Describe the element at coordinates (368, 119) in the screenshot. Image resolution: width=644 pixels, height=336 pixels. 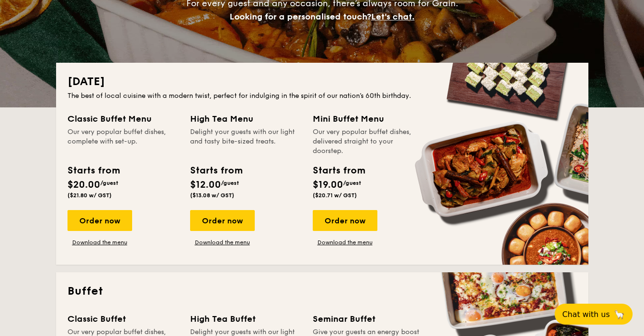
I see `div: Mini Buffet Menu` at that location.